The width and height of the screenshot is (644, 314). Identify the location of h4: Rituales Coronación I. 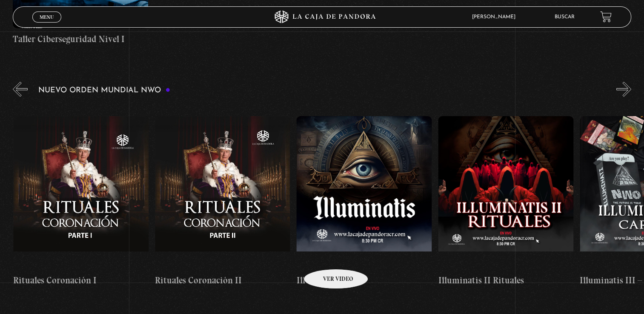
(81, 280).